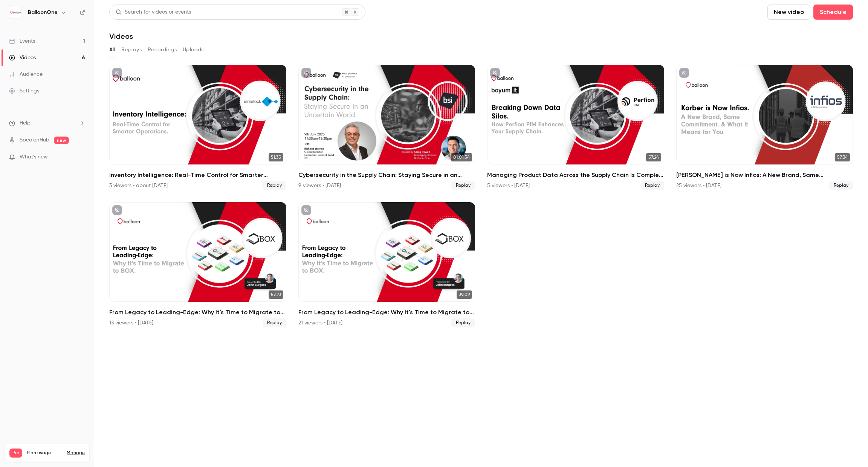 This screenshot has height=467, width=868. I want to click on span: What's new, so click(34, 157).